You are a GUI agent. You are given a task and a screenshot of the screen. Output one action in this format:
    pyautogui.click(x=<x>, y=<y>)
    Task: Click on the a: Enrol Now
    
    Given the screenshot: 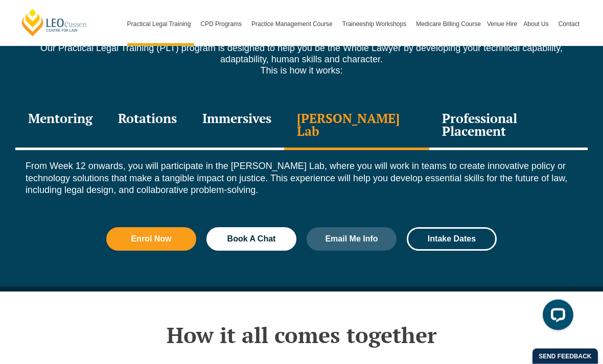 What is the action you would take?
    pyautogui.click(x=151, y=240)
    